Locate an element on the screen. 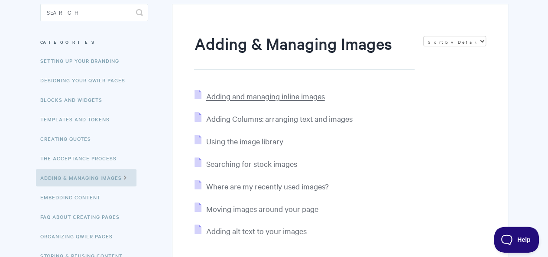 This screenshot has width=548, height=257. a: Organizing Qwilr Pages is located at coordinates (80, 236).